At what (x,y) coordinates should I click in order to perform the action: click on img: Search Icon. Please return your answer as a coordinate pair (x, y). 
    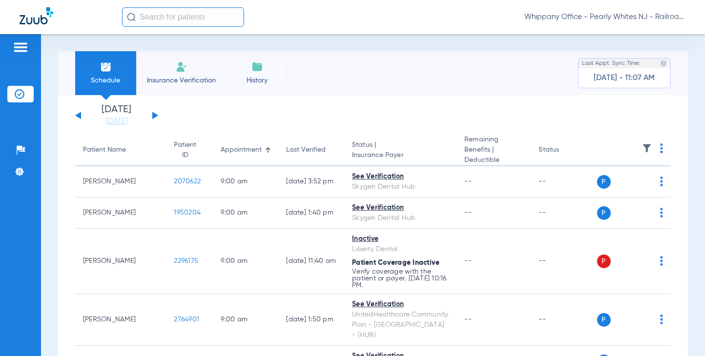
    Looking at the image, I should click on (131, 17).